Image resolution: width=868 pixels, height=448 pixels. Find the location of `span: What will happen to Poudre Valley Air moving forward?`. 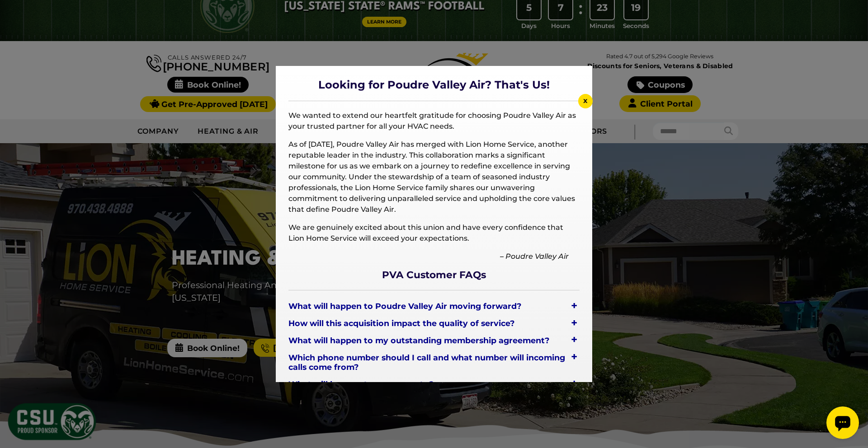

span: What will happen to Poudre Valley Air moving forward? is located at coordinates (406, 306).